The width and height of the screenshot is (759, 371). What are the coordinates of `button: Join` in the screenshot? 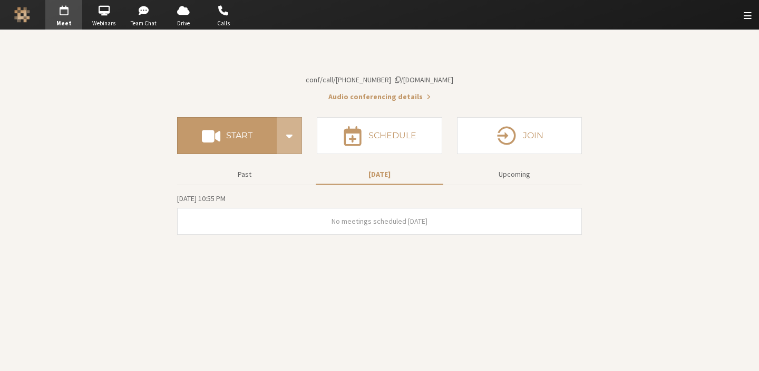 It's located at (519, 135).